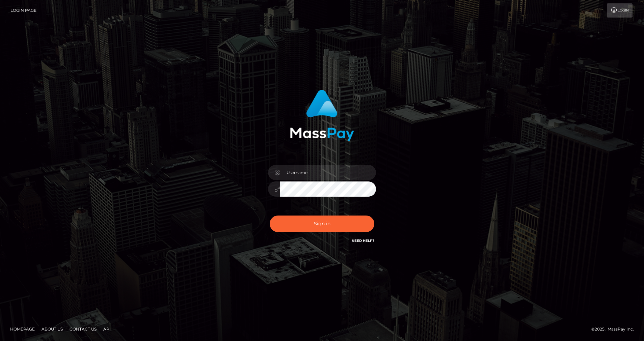  What do you see at coordinates (322, 115) in the screenshot?
I see `img: MassPay Login` at bounding box center [322, 115].